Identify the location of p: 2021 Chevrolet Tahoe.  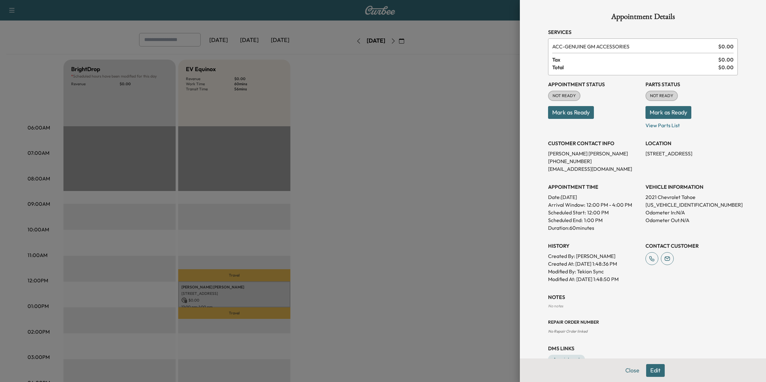
(691, 197).